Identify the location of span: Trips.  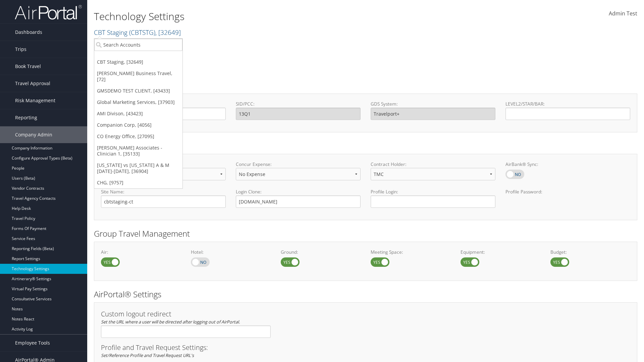
(21, 49).